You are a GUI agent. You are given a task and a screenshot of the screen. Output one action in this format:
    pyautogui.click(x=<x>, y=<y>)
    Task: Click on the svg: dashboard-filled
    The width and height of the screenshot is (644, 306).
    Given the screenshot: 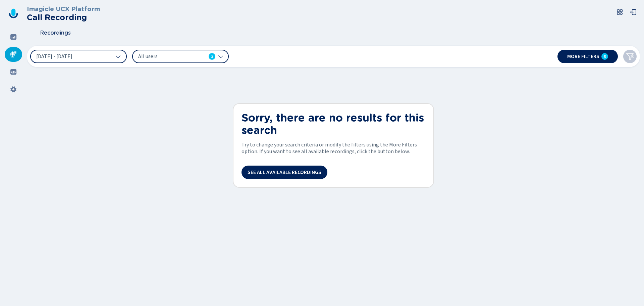 What is the action you would take?
    pyautogui.click(x=13, y=37)
    